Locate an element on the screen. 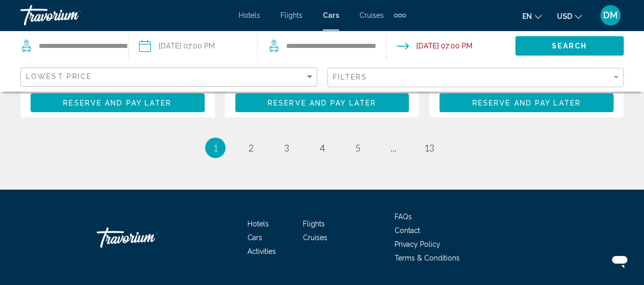  span: 13 is located at coordinates (429, 148).